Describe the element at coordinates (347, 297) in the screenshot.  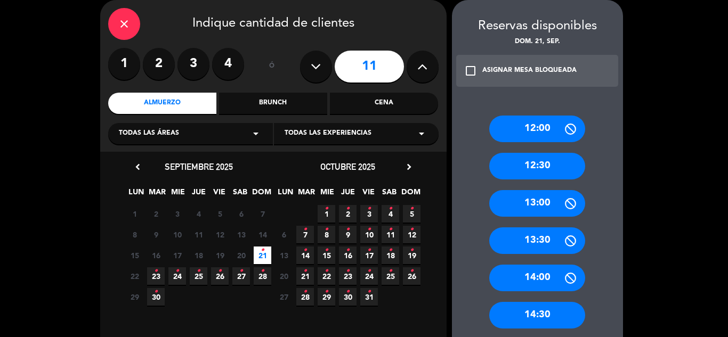
I see `span: 30` at that location.